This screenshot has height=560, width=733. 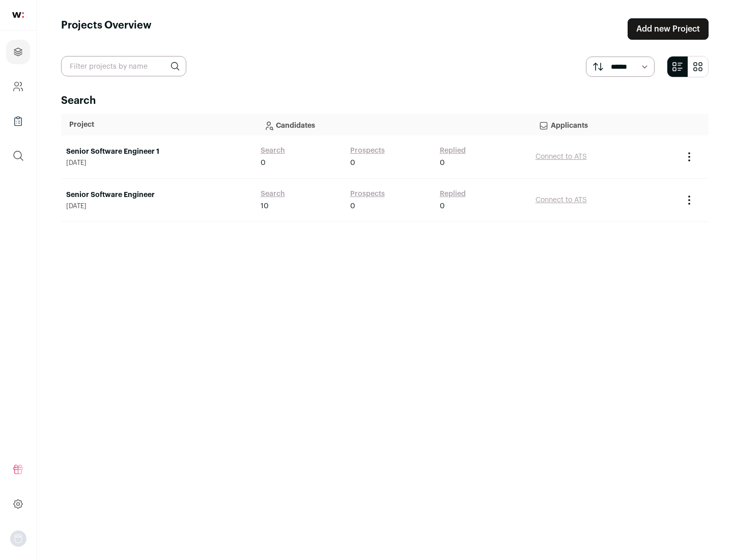 I want to click on h2: Search, so click(x=385, y=101).